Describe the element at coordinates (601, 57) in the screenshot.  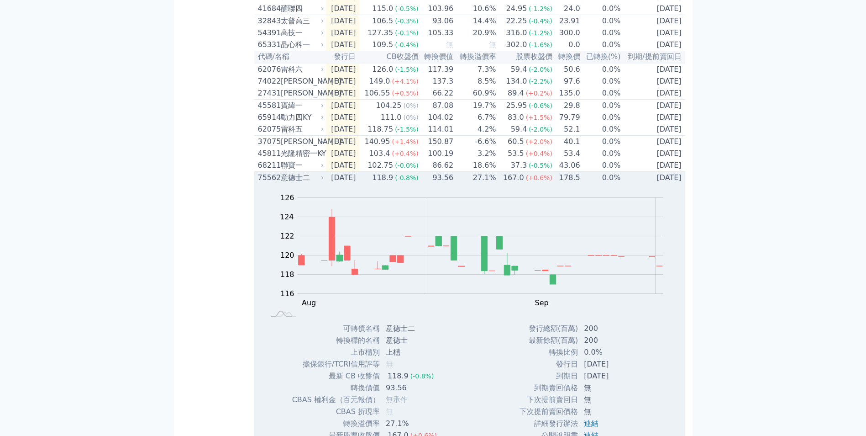
I see `th: 已轉換(%)` at that location.